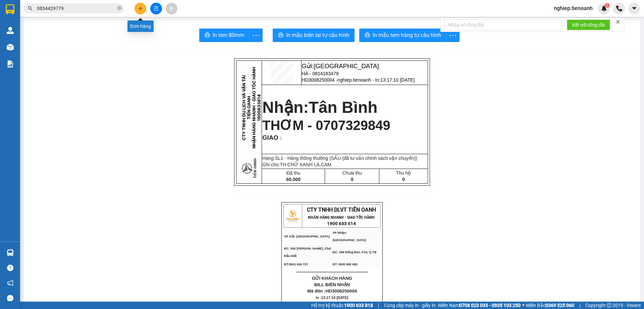 This screenshot has width=644, height=309. I want to click on span: GIAO, so click(270, 137).